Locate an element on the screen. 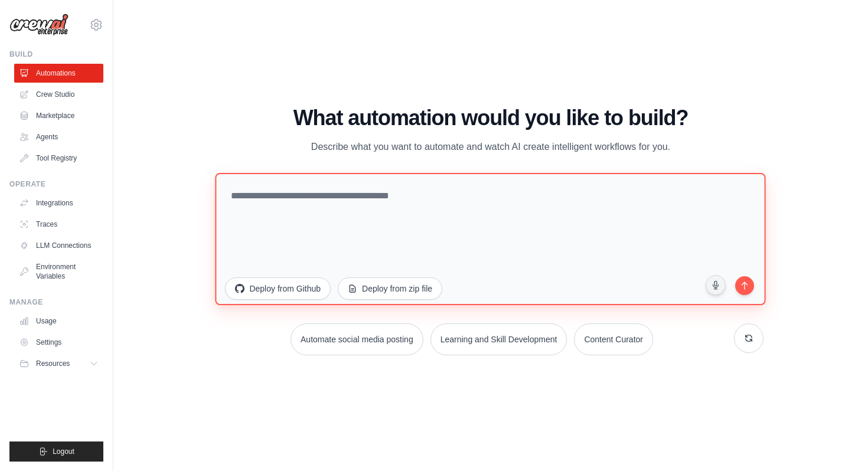  a: Integrations is located at coordinates (58, 203).